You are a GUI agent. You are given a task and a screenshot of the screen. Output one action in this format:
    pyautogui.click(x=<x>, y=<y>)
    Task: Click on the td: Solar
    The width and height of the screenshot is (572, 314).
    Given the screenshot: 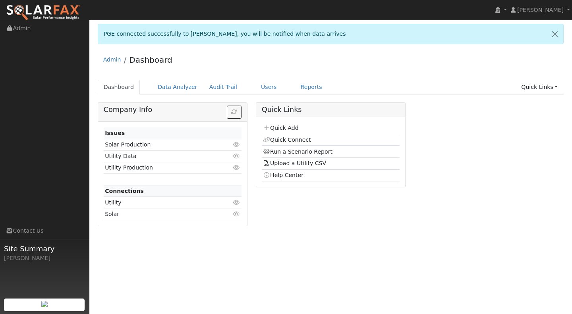 What is the action you would take?
    pyautogui.click(x=161, y=214)
    